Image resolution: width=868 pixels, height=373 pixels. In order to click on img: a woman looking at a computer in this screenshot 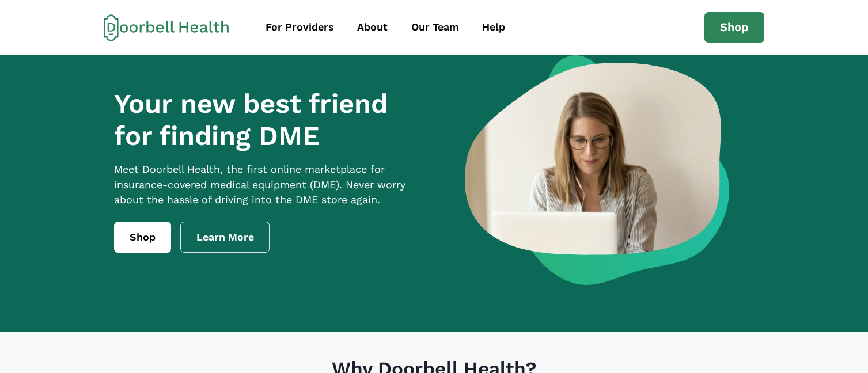, I will do `click(597, 170)`.